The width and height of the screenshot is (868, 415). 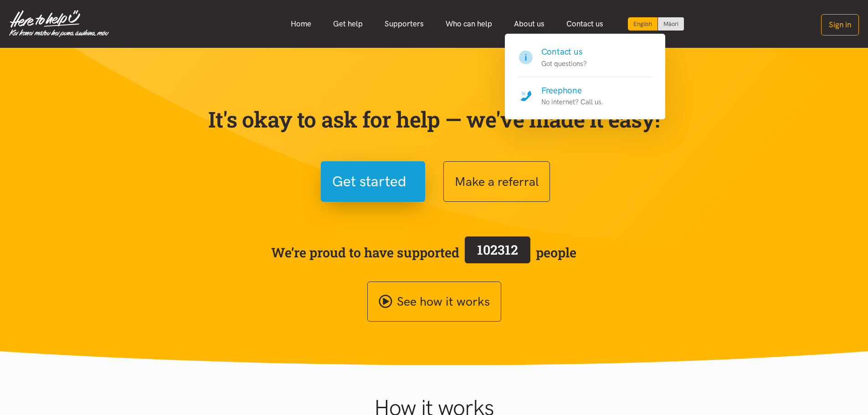 I want to click on h4: Contact us, so click(x=564, y=52).